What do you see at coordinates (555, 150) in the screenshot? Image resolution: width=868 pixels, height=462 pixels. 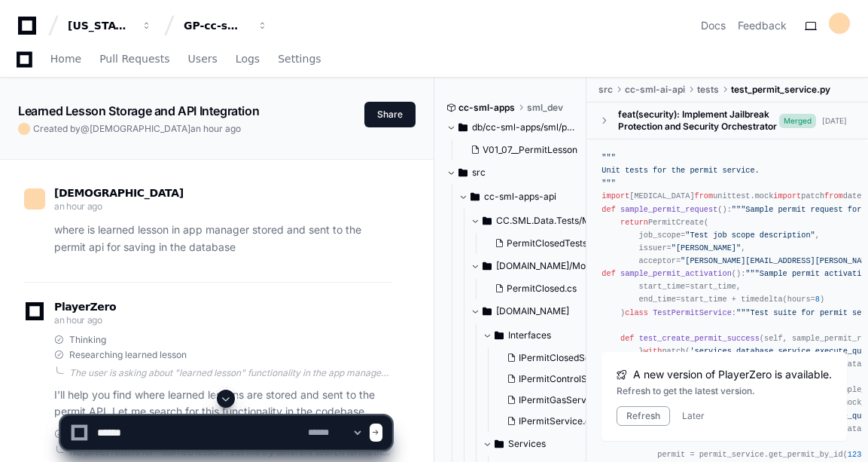 I see `span: V01_07__PermitLessonLearned.sql` at bounding box center [555, 150].